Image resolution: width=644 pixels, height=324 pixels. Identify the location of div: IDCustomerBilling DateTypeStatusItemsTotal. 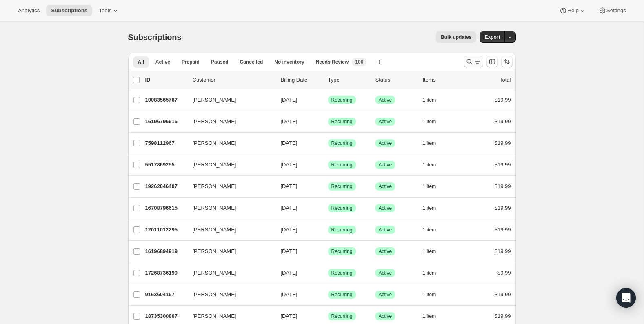
(328, 80).